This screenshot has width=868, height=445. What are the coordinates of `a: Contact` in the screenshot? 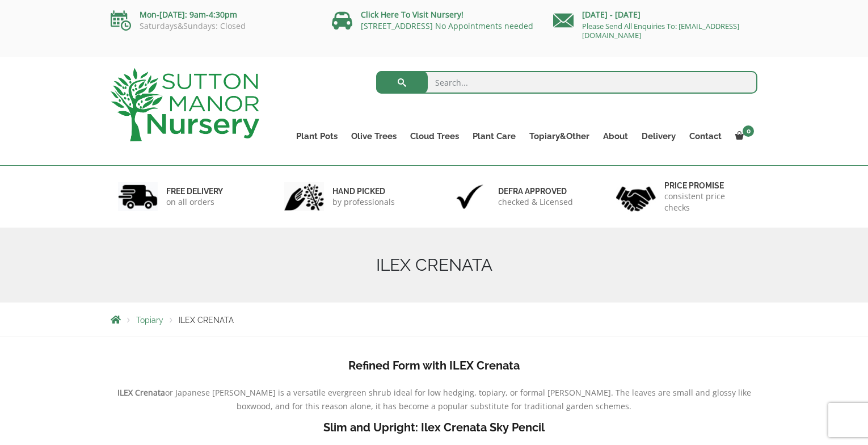 It's located at (705, 137).